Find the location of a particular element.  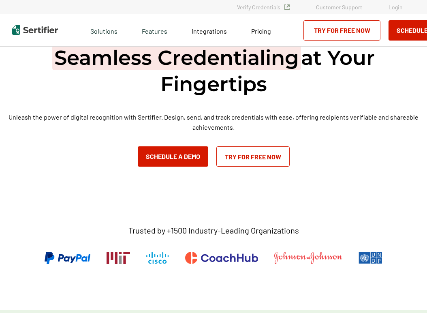

p: Unleash the power of digital recognition with Sertifier. Design, send, and track credentials with... is located at coordinates (213, 122).